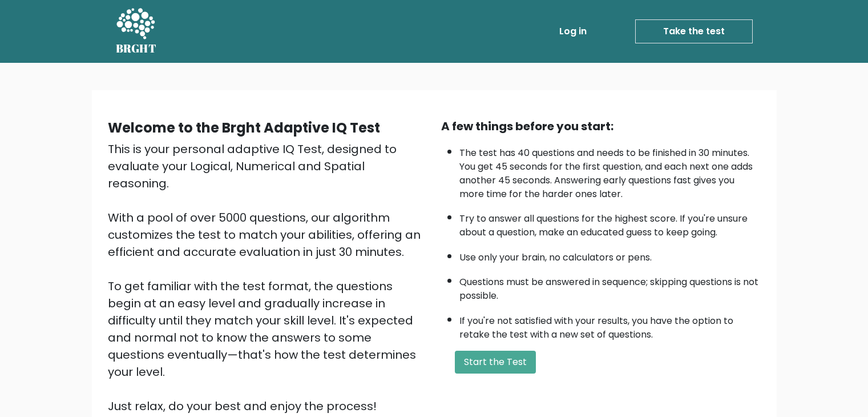  Describe the element at coordinates (495, 362) in the screenshot. I see `button: Start the Test` at that location.